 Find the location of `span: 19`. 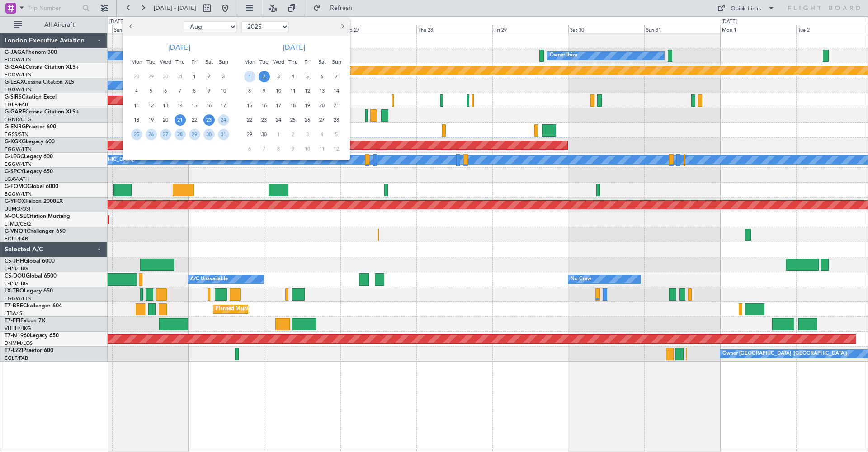

span: 19 is located at coordinates (307, 105).